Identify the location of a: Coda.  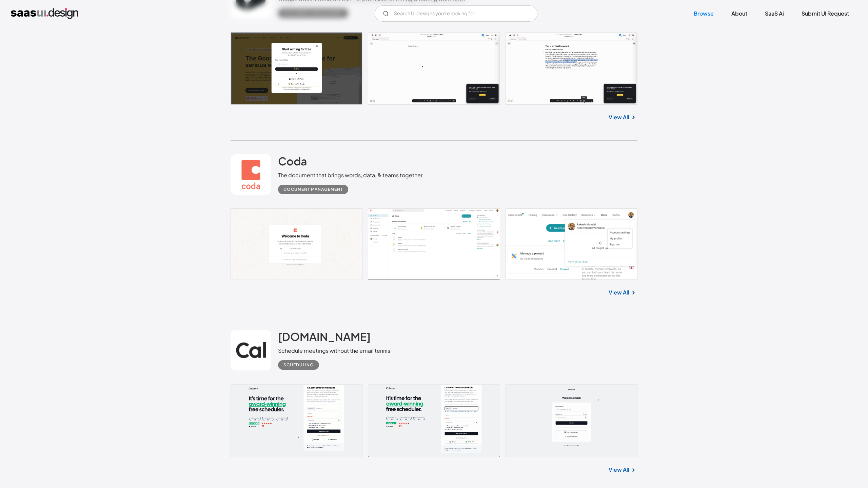
(293, 163).